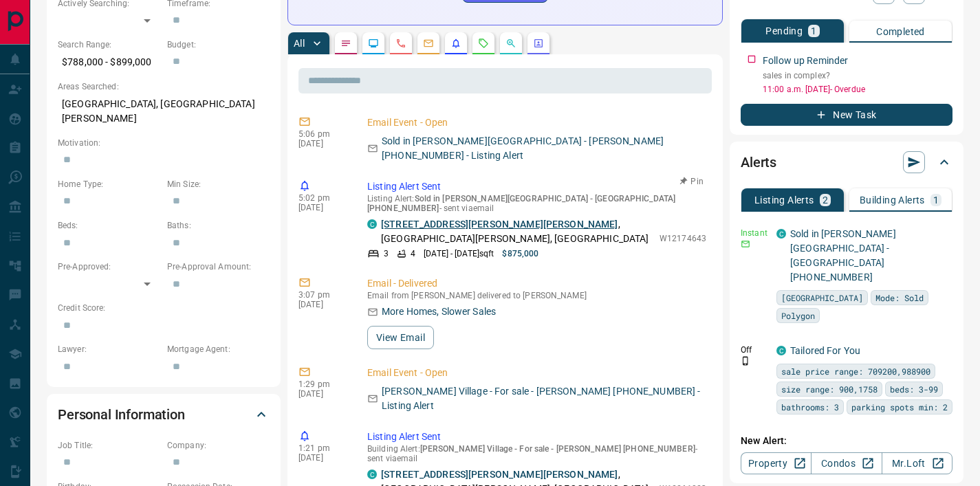  Describe the element at coordinates (783, 31) in the screenshot. I see `p: Pending` at that location.